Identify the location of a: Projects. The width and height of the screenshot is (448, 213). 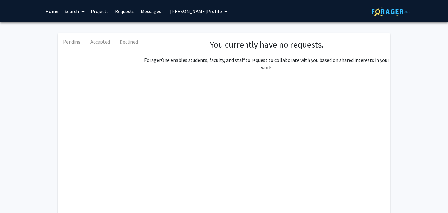
(100, 11).